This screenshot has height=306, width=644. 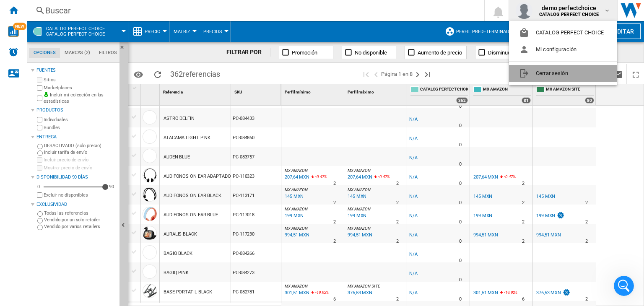 I want to click on md-menu-item: CATALOG PERFECT CHOICE, so click(x=563, y=33).